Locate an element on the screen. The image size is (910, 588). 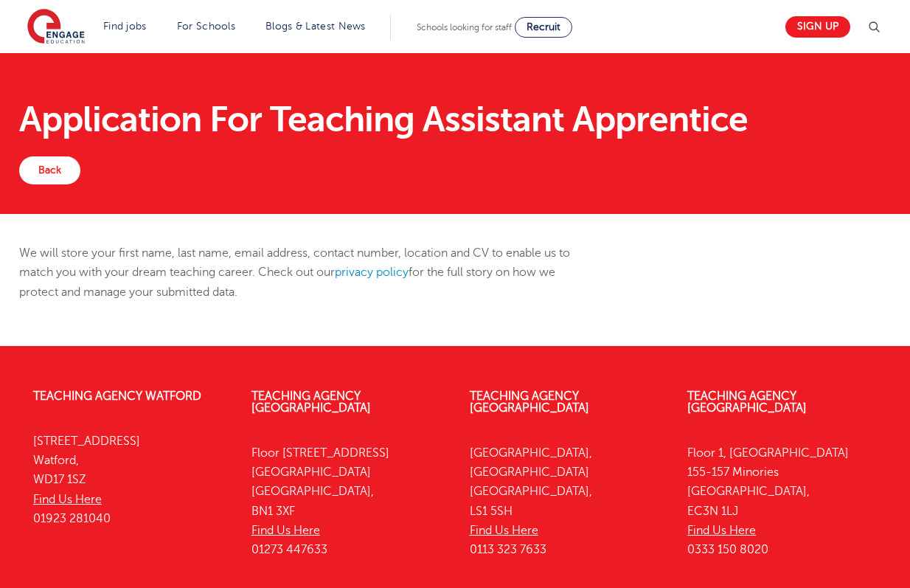
a: privacy policy is located at coordinates (372, 272).